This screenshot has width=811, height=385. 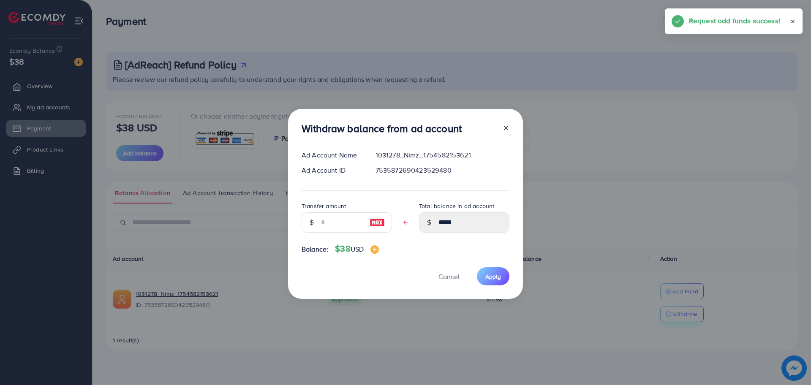 I want to click on div: Ad Account ID, so click(x=331, y=170).